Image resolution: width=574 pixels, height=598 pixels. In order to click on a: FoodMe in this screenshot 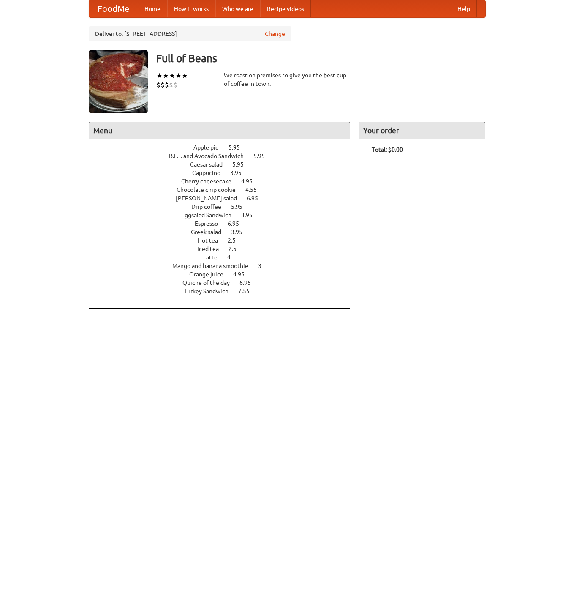, I will do `click(113, 9)`.